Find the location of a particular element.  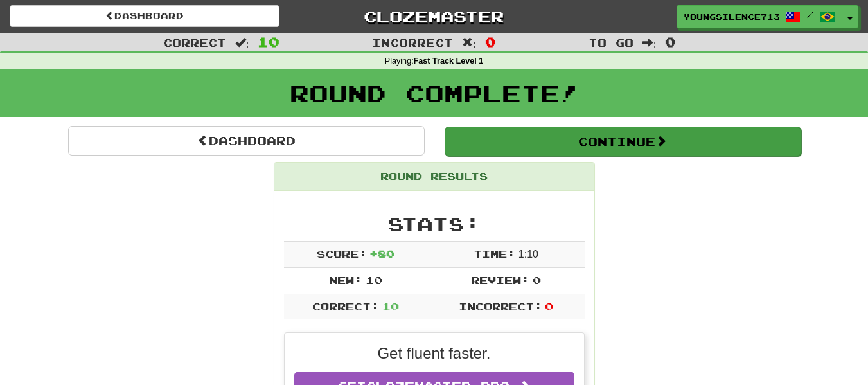

span: 1 : 10 is located at coordinates (528, 254).